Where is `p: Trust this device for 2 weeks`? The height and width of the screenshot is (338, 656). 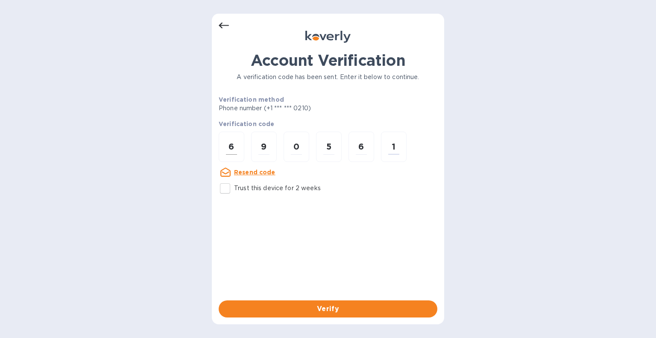 p: Trust this device for 2 weeks is located at coordinates (277, 188).